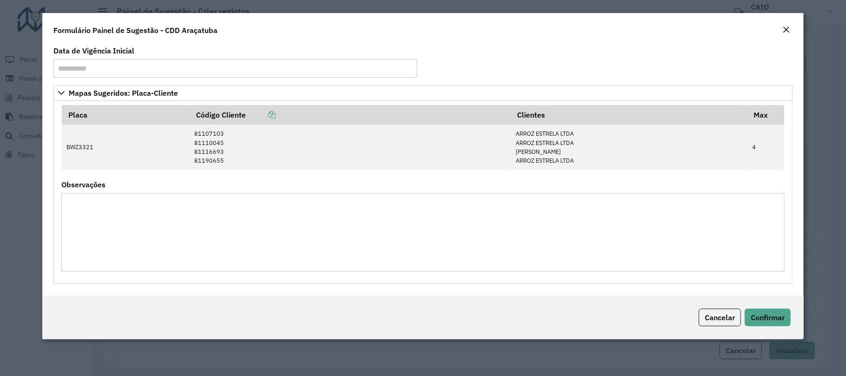 The width and height of the screenshot is (846, 376). What do you see at coordinates (766, 147) in the screenshot?
I see `td: 4` at bounding box center [766, 147].